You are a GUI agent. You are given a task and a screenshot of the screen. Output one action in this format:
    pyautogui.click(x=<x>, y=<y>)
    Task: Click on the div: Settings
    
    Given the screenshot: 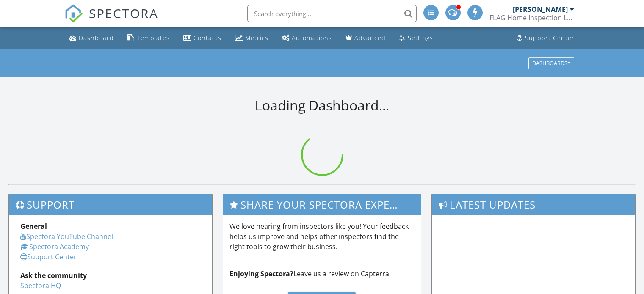 What is the action you would take?
    pyautogui.click(x=420, y=37)
    